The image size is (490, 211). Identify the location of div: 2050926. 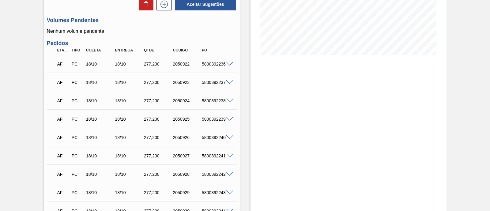
(187, 137).